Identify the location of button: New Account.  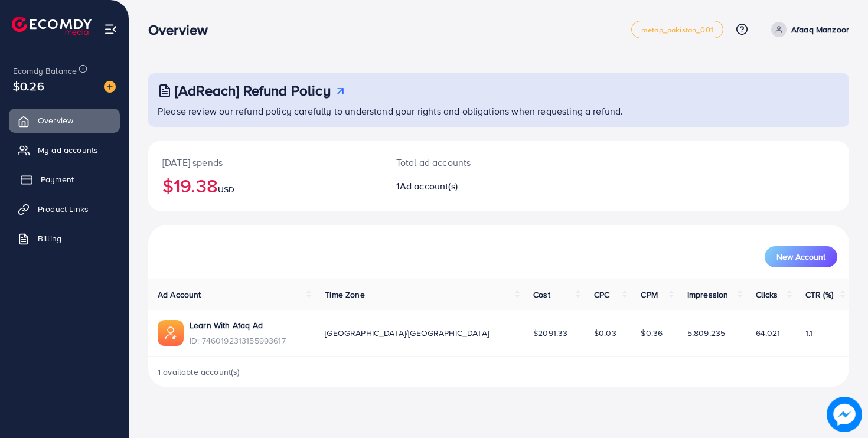
(801, 256).